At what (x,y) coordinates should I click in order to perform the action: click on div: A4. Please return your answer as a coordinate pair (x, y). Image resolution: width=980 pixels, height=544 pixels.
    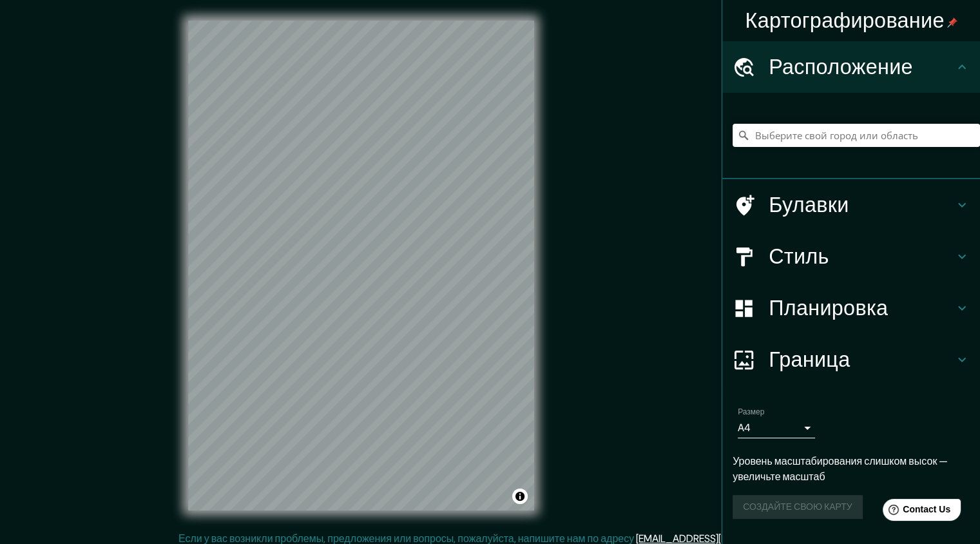
    Looking at the image, I should click on (777, 428).